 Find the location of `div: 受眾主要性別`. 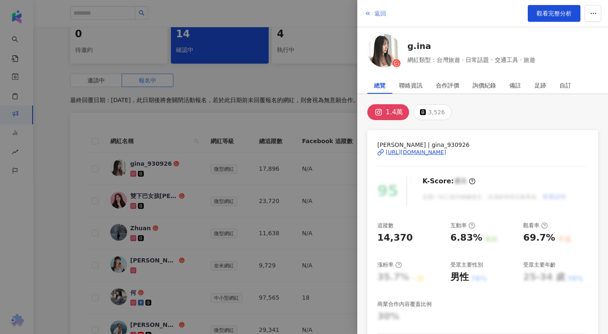

div: 受眾主要性別 is located at coordinates (467, 265).